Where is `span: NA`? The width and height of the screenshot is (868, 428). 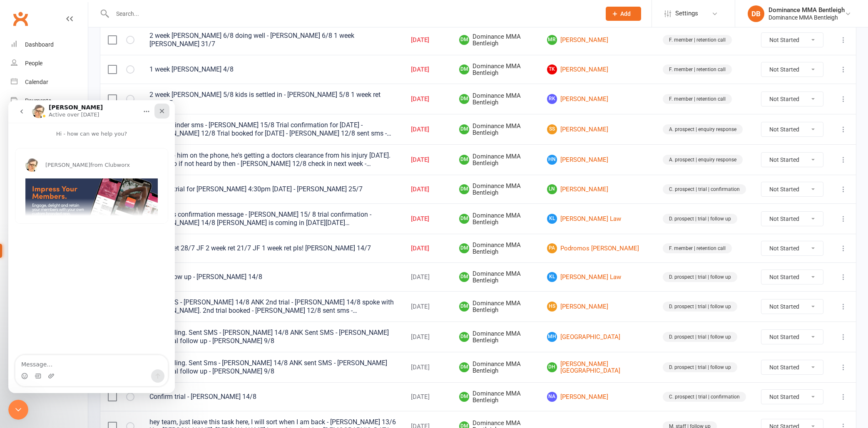 span: NA is located at coordinates (552, 397).